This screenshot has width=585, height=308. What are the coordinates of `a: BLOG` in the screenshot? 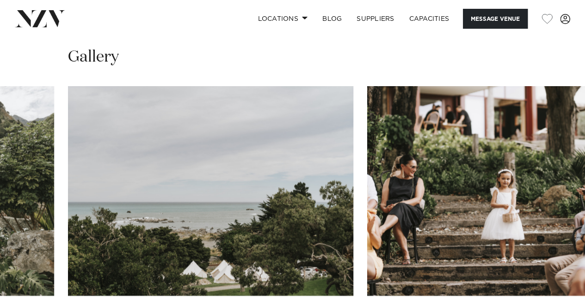 It's located at (332, 19).